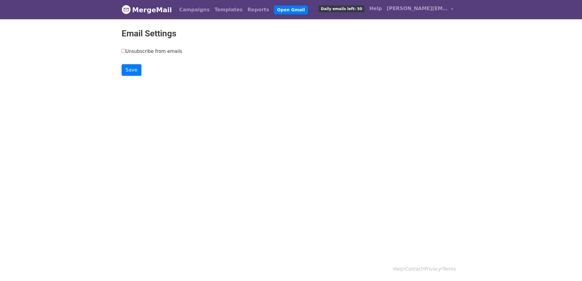  Describe the element at coordinates (152, 51) in the screenshot. I see `label: Unsubscribe from emails` at that location.